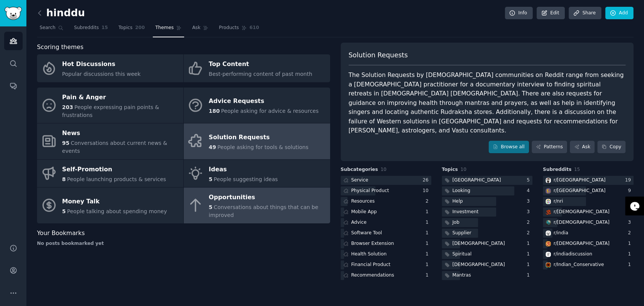  I want to click on a: Info, so click(519, 14).